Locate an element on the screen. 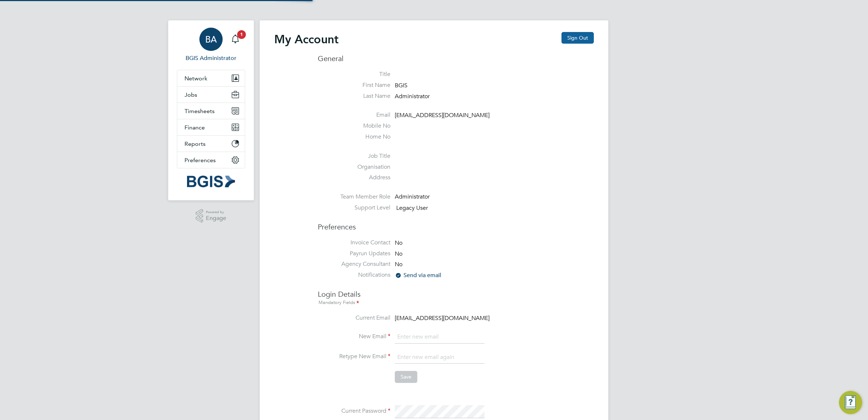 This screenshot has height=420, width=868. span: Send via email is located at coordinates (418, 275).